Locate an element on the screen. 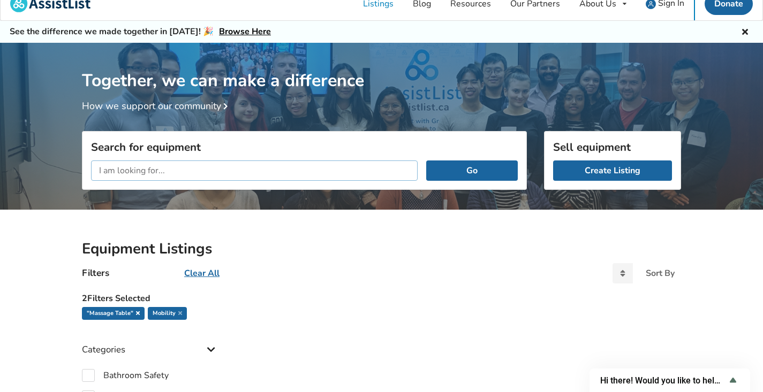 This screenshot has height=392, width=763. h4: Filters is located at coordinates (95, 273).